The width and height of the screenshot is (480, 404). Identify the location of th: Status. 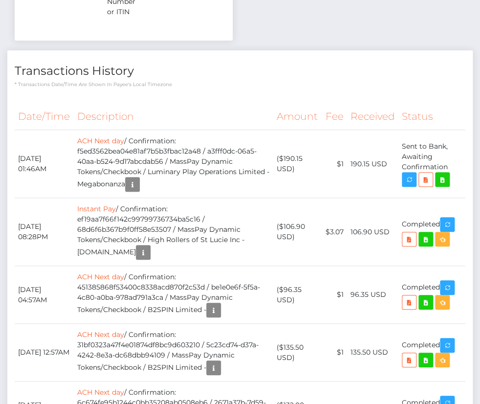
(432, 116).